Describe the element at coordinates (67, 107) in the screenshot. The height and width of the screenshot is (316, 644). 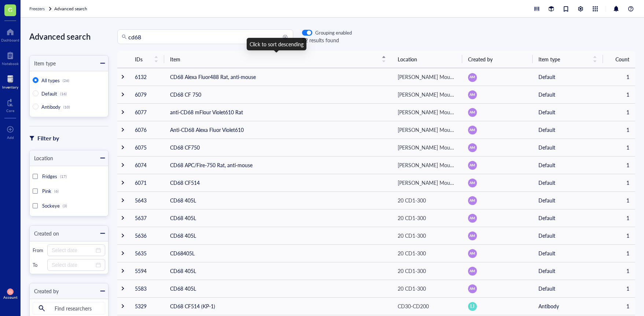
I see `div: (10)` at that location.